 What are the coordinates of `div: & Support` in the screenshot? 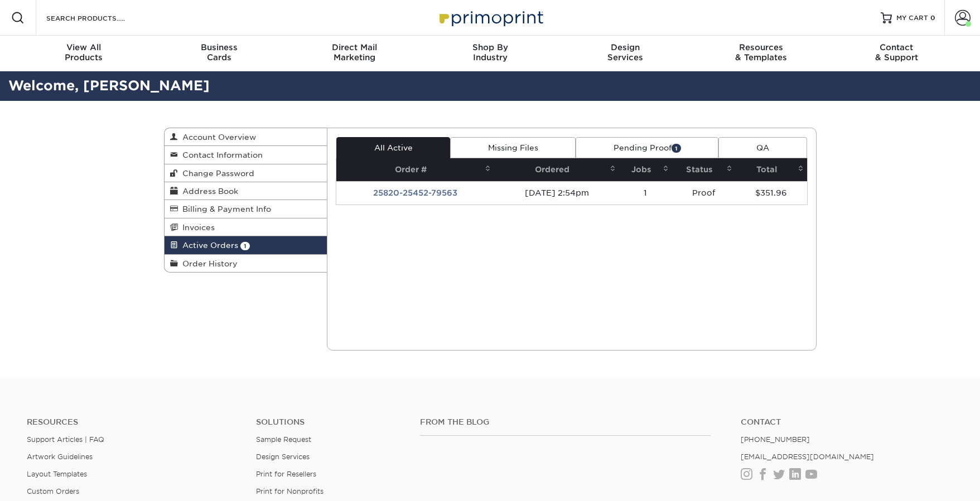 It's located at (897, 53).